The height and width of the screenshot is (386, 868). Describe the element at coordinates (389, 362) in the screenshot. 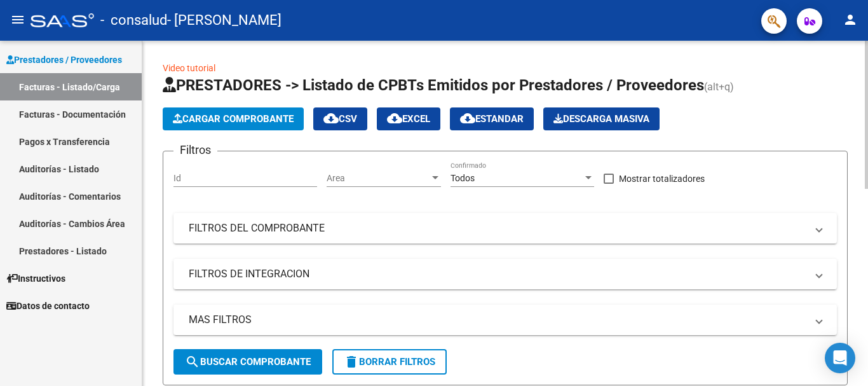

I see `span: Borrar Filtros` at that location.